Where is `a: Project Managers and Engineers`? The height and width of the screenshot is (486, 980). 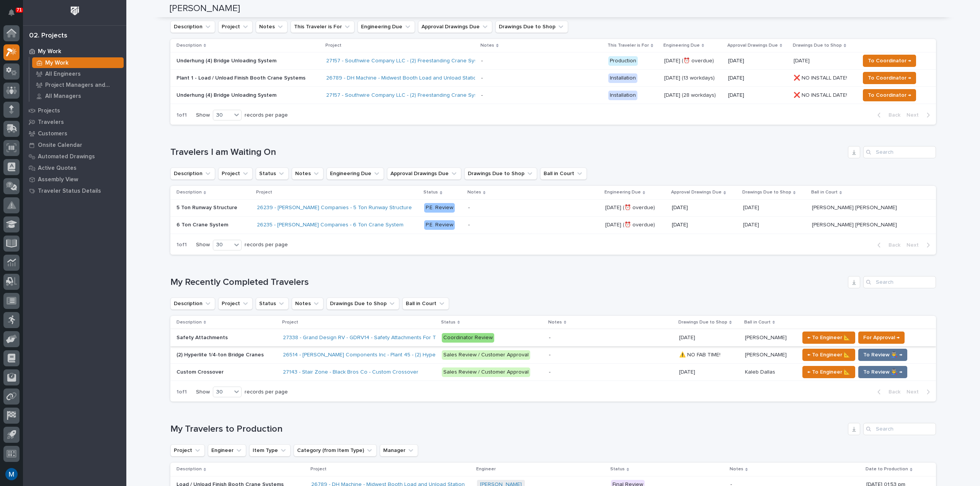
a: Project Managers and Engineers is located at coordinates (78, 85).